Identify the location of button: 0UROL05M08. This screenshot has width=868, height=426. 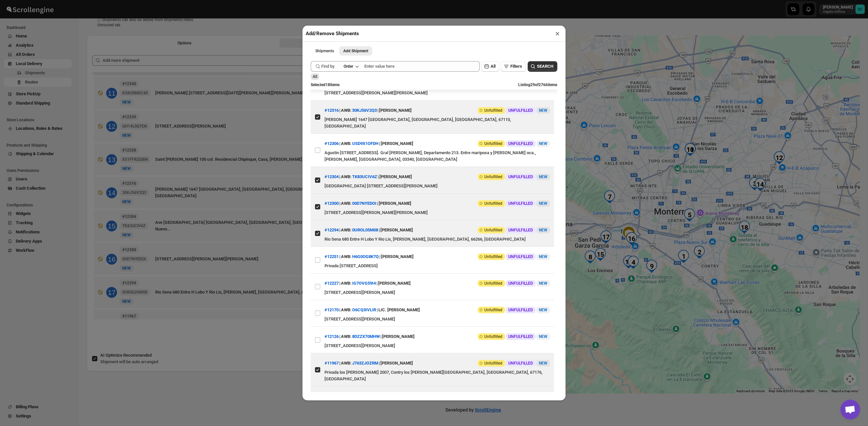
(365, 230).